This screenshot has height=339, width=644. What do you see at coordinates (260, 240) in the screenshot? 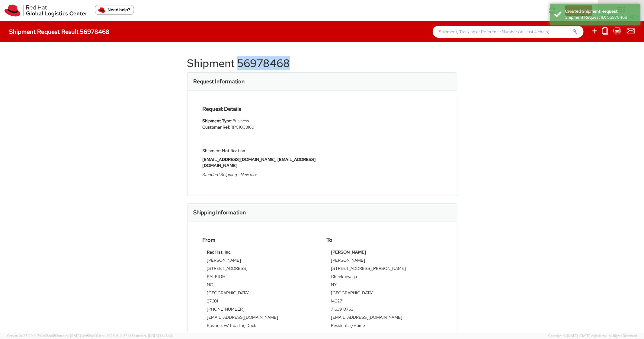
I see `h4: From` at bounding box center [260, 240].